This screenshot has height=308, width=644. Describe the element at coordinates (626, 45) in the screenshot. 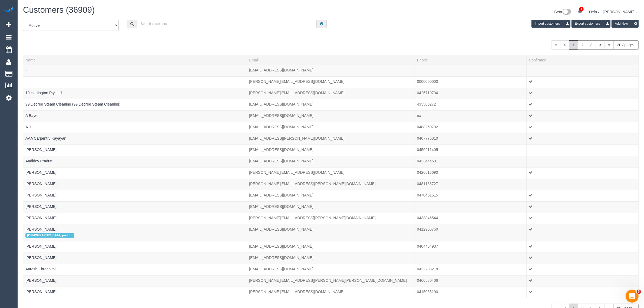

I see `button: 20 / page` at that location.